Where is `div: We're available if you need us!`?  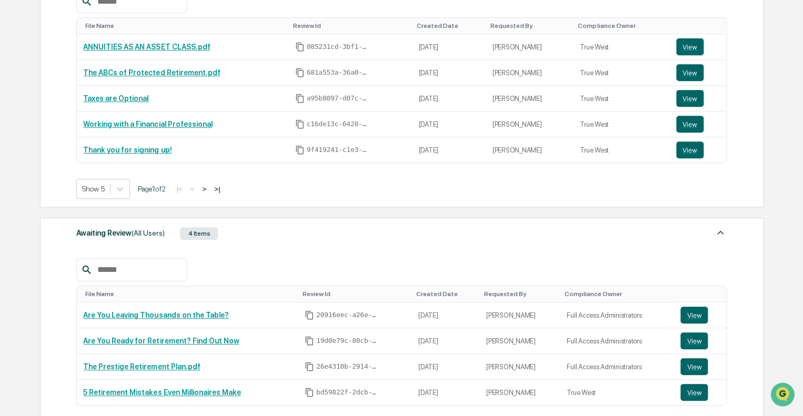
div: We're available if you need us! is located at coordinates (84, 95).